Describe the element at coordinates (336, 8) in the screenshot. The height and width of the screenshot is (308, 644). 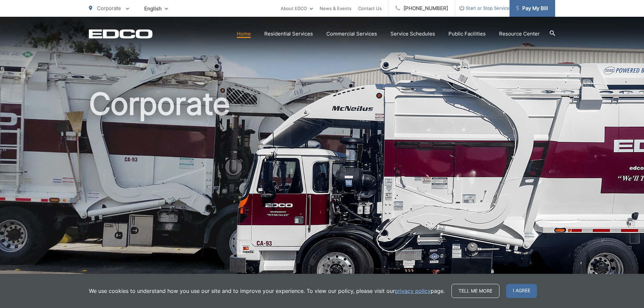
I see `a: News & Events` at that location.